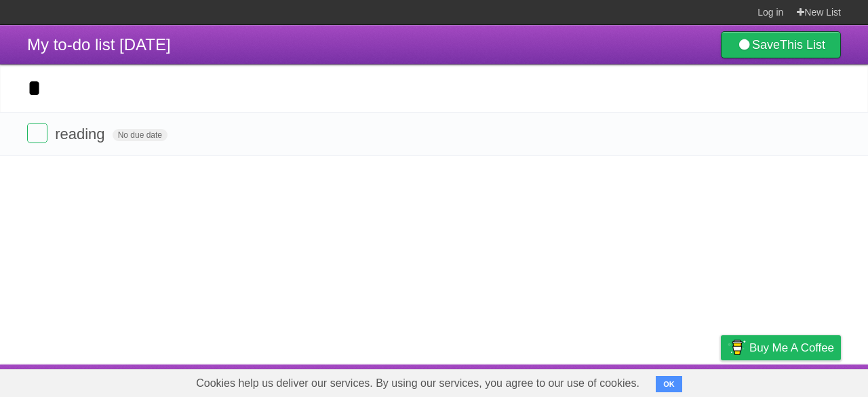 The image size is (868, 397). What do you see at coordinates (780, 45) in the screenshot?
I see `a: SaveThis List` at bounding box center [780, 45].